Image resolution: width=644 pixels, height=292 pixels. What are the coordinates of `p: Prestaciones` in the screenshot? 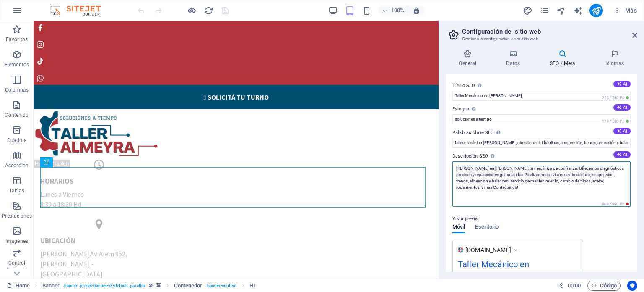 It's located at (16, 216).